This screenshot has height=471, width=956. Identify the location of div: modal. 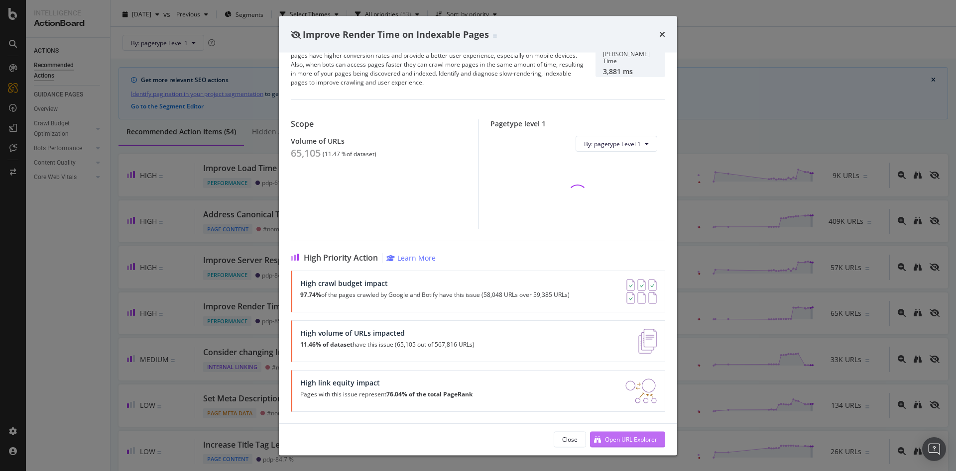
(478, 235).